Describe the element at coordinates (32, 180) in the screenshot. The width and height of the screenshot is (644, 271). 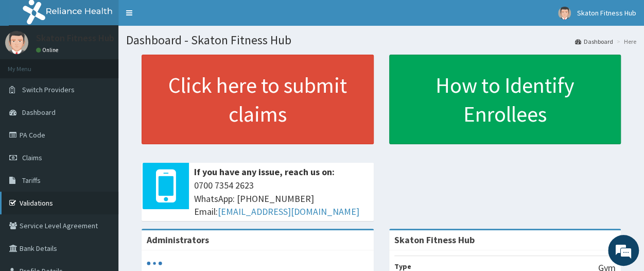
I see `span: Tariffs` at that location.